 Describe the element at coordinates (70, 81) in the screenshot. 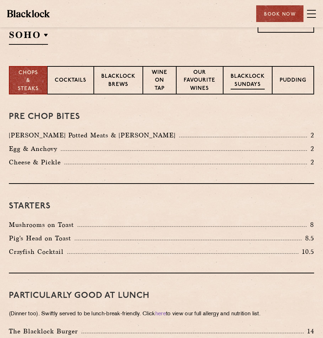

I see `p: Cocktails` at that location.